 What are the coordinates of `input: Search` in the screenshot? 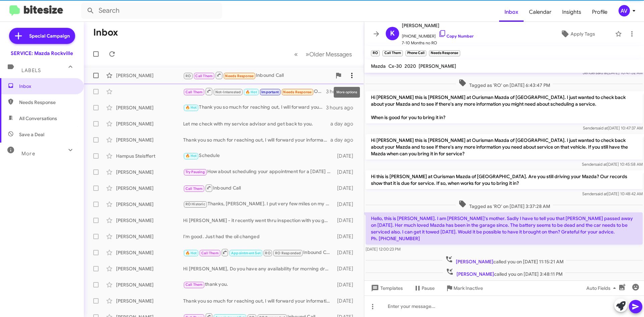 It's located at (151, 11).